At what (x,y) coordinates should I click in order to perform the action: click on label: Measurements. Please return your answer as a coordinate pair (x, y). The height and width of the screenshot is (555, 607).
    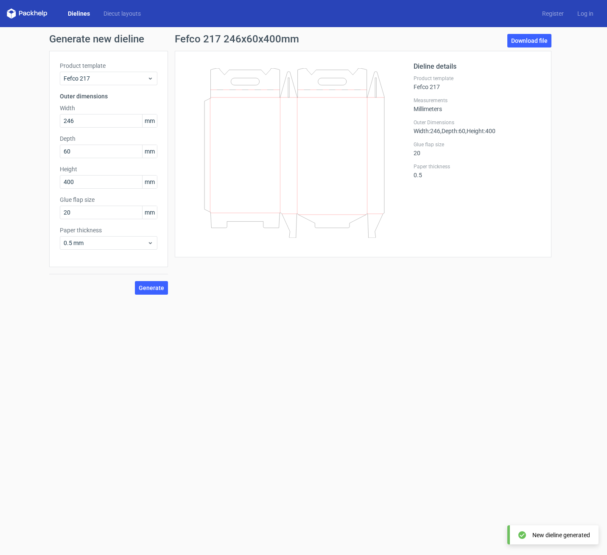
    Looking at the image, I should click on (477, 101).